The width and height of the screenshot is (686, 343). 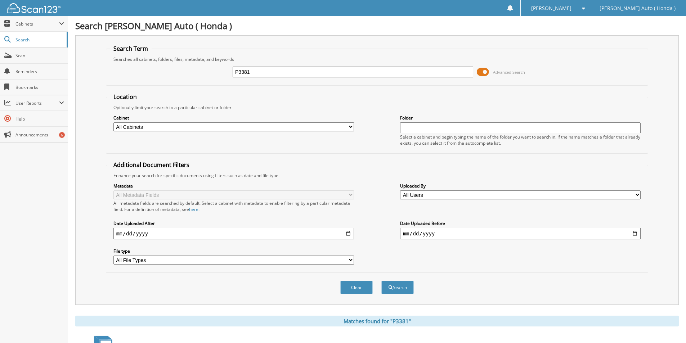 I want to click on div: Enhance your search for specific documents using filters such as date and file type., so click(x=377, y=175).